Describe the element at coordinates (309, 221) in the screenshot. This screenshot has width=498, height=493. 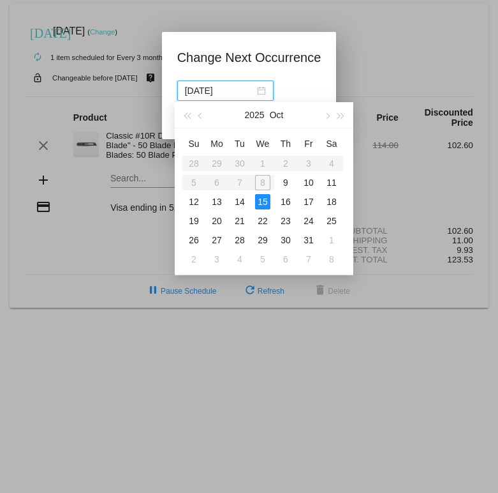
I see `td: 10/24/2025` at that location.